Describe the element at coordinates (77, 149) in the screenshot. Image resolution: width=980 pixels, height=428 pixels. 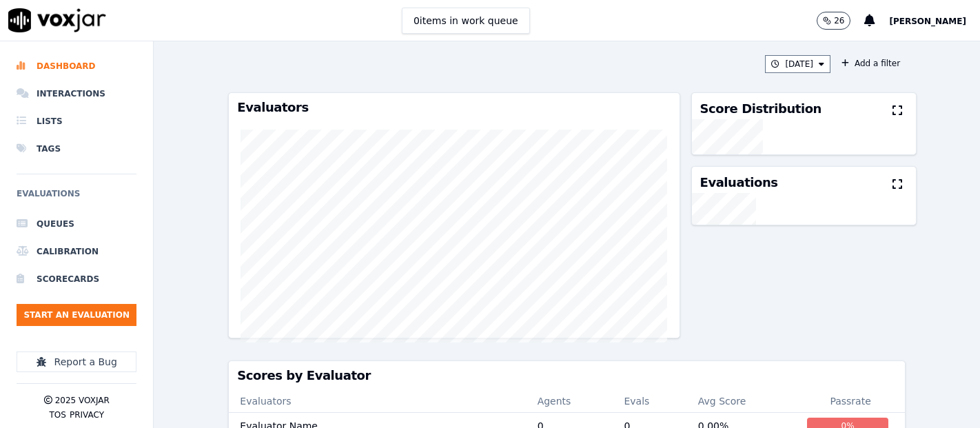
I see `li: Tags` at that location.